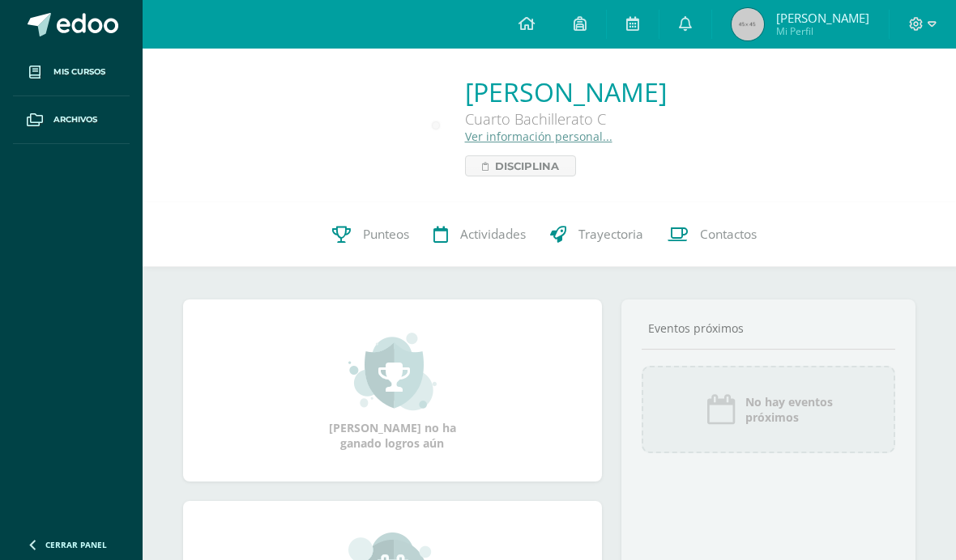  Describe the element at coordinates (371, 235) in the screenshot. I see `a: Punteos` at that location.